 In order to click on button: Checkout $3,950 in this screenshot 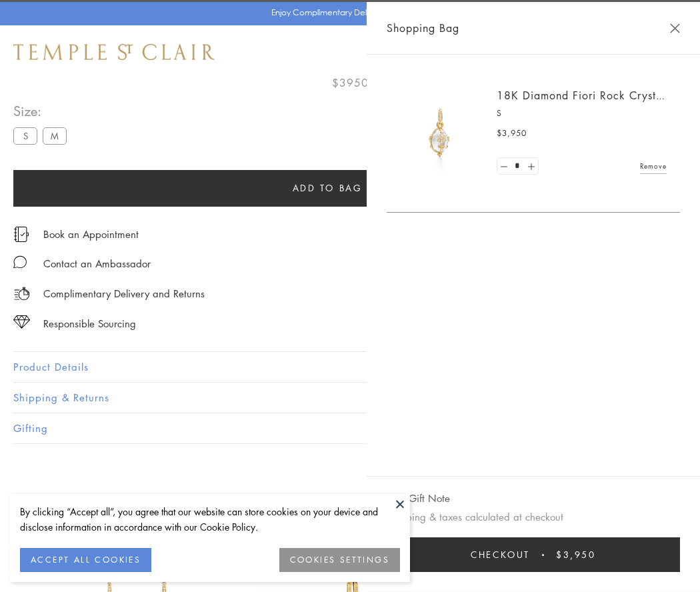, I will do `click(534, 555)`.